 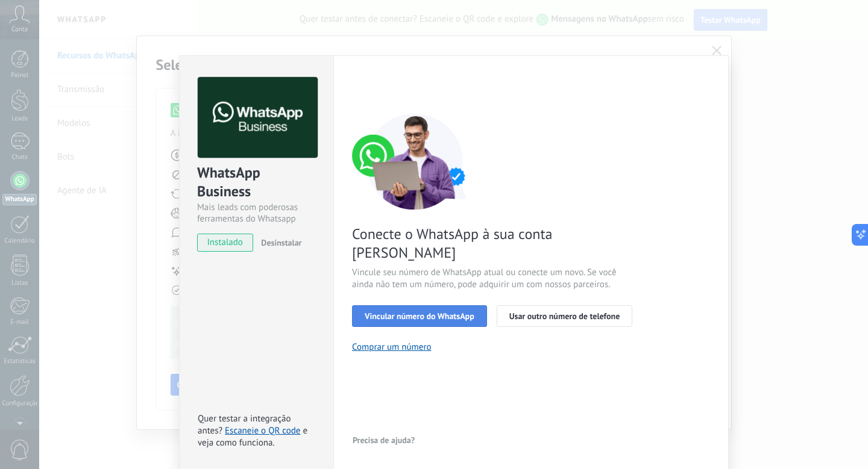 What do you see at coordinates (256, 183) in the screenshot?
I see `div: WhatsApp Business` at bounding box center [256, 183].